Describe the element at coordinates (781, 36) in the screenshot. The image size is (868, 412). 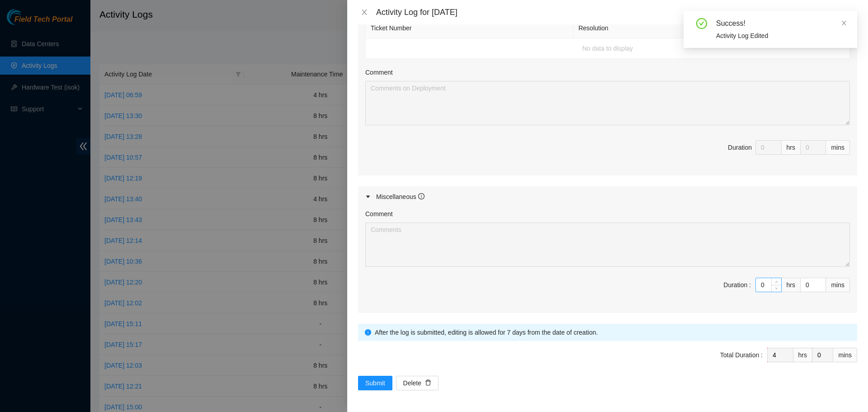
I see `div: Activity Log Edited` at that location.